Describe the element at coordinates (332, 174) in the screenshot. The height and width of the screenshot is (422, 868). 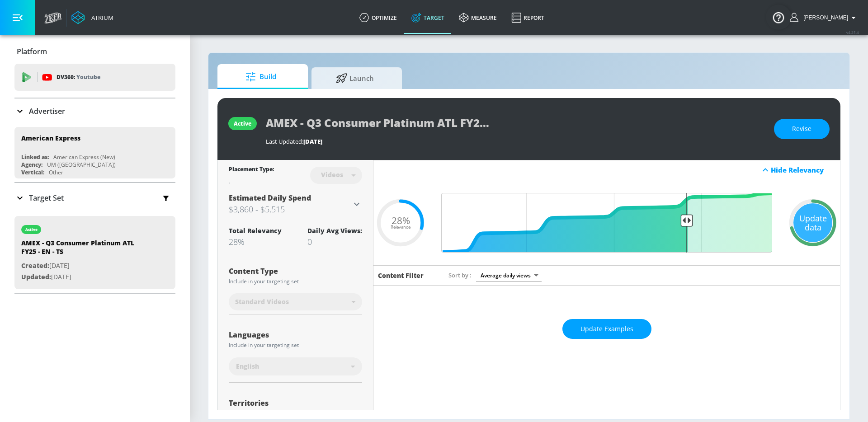
I see `div: Videos` at that location.